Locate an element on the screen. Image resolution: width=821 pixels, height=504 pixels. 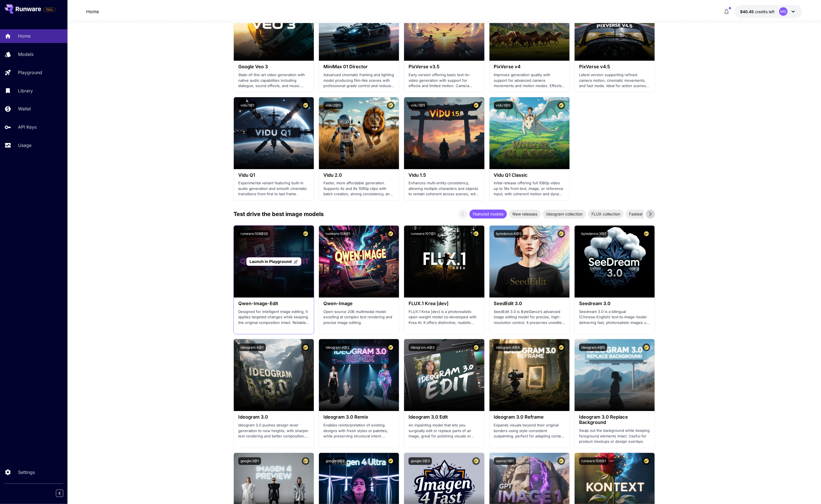
button: Collapse sidebar is located at coordinates (60, 493).